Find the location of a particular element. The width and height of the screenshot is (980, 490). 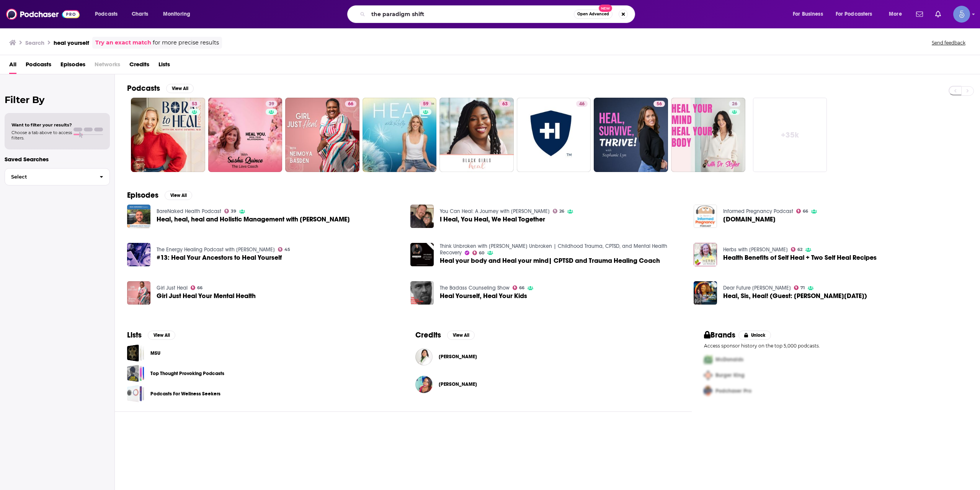

a: Heal.com is located at coordinates (750, 219).